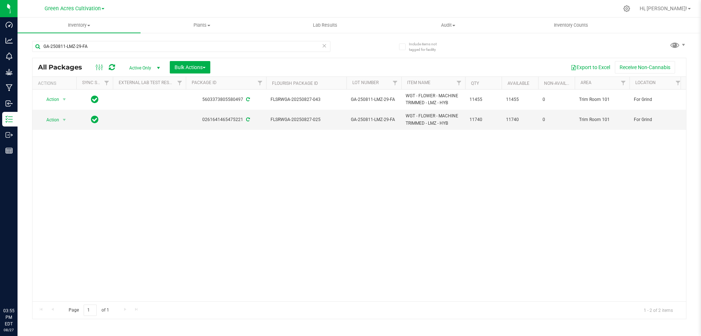 Image resolution: width=701 pixels, height=336 pixels. I want to click on a: Lot Number, so click(366, 83).